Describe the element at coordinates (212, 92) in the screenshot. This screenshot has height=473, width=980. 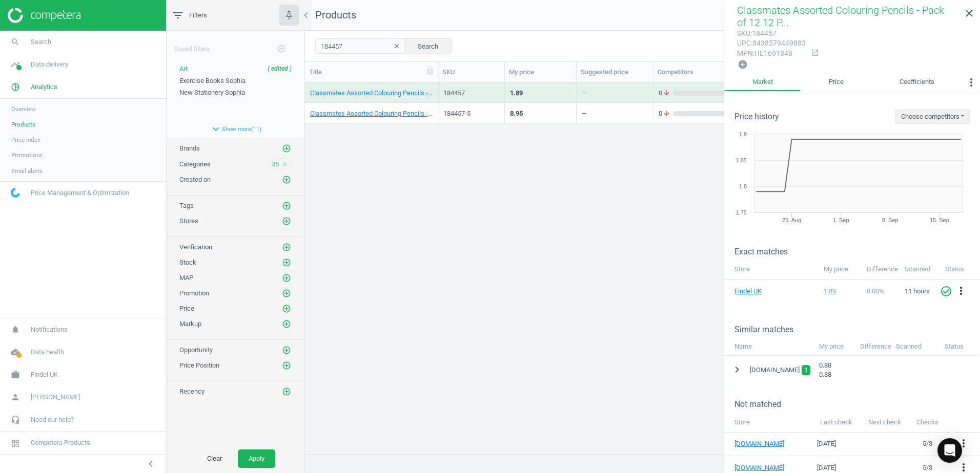
I see `span: New Stationery Sophia` at that location.